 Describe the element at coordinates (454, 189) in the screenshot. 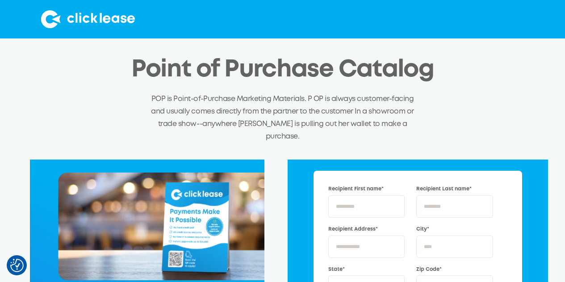

I see `label: Recipient Last name*` at that location.